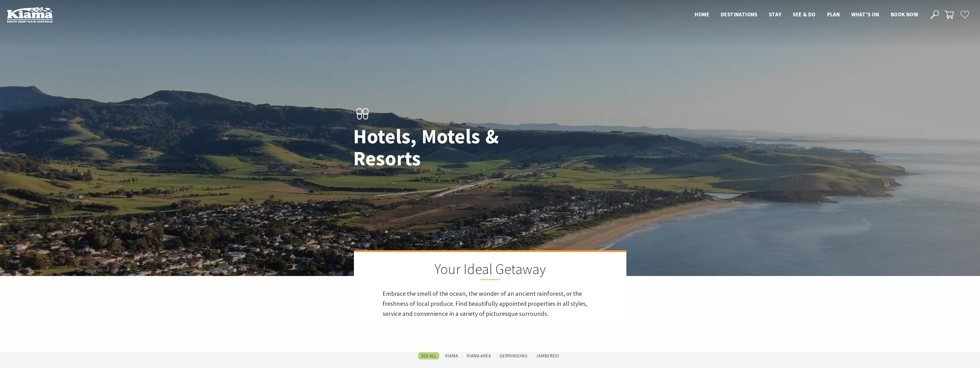  What do you see at coordinates (429, 356) in the screenshot?
I see `label: SEE All` at bounding box center [429, 356].